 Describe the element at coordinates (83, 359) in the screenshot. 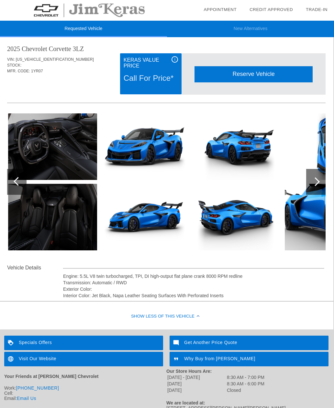

I see `div: Visit Our Website` at that location.